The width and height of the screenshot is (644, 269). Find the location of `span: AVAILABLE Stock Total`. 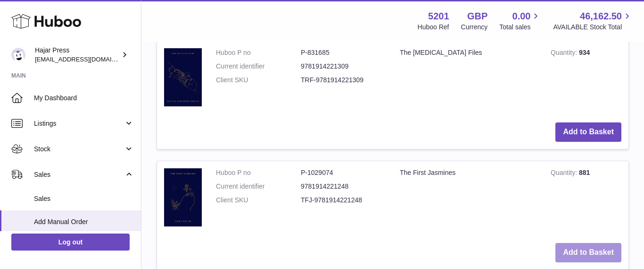

span: AVAILABLE Stock Total is located at coordinates (593, 27).